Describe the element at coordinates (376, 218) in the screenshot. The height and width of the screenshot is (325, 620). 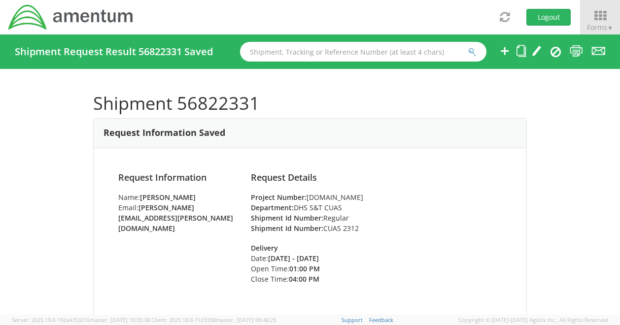
I see `li: Regular` at that location.